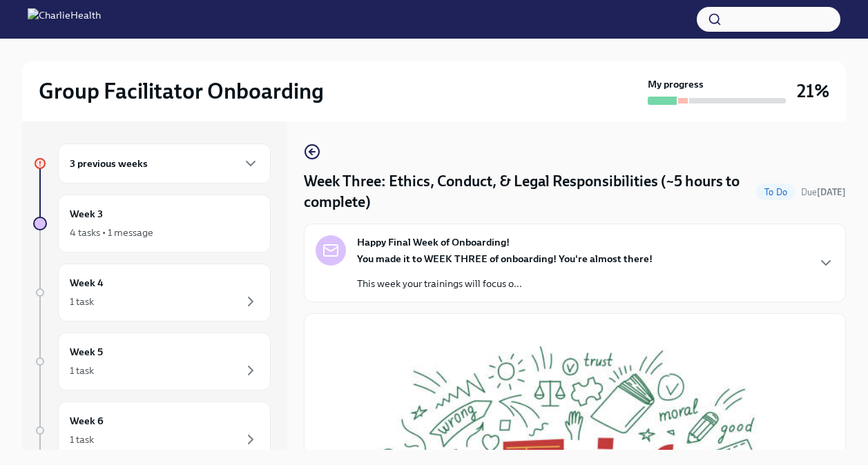 The height and width of the screenshot is (465, 868). What do you see at coordinates (152, 292) in the screenshot?
I see `a: Week 41 task` at bounding box center [152, 292].